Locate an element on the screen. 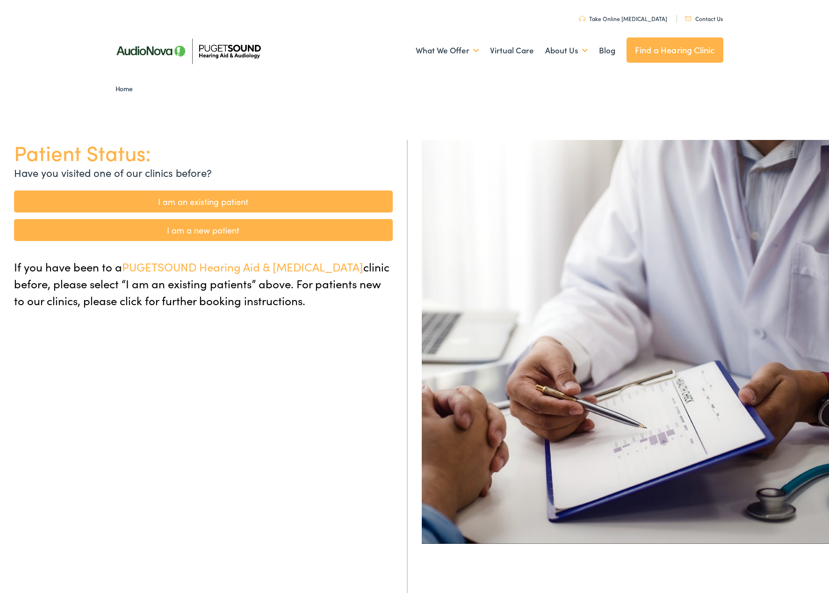 This screenshot has height=593, width=829. p: Have you visited one of our clinics before? is located at coordinates (204, 172).